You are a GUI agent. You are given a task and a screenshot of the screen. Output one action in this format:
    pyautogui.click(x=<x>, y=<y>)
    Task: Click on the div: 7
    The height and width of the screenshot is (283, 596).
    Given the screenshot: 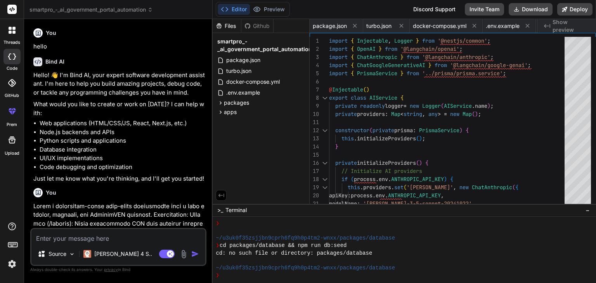 What is the action you would take?
    pyautogui.click(x=314, y=90)
    